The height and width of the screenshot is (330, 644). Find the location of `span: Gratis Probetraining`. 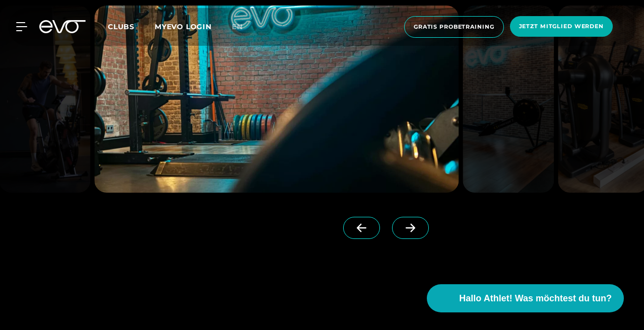

span: Gratis Probetraining is located at coordinates (454, 27).